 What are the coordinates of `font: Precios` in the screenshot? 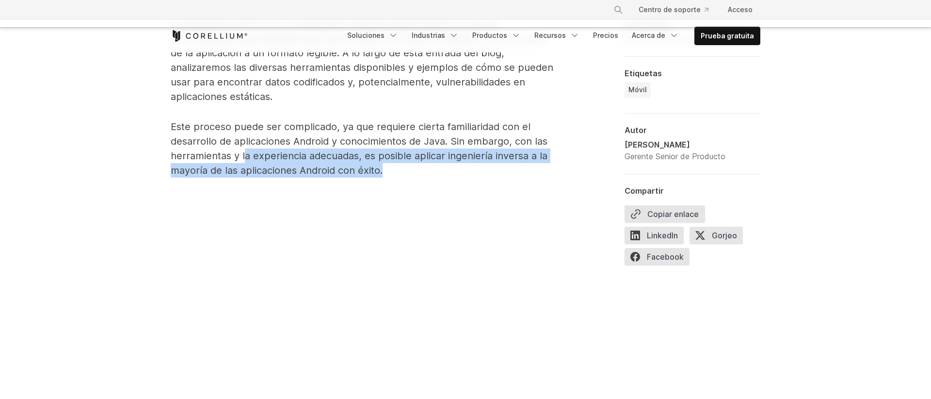 It's located at (606, 35).